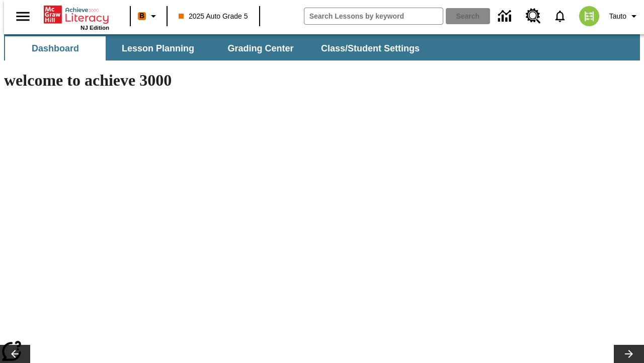  I want to click on span: Class/Student Settings, so click(370, 48).